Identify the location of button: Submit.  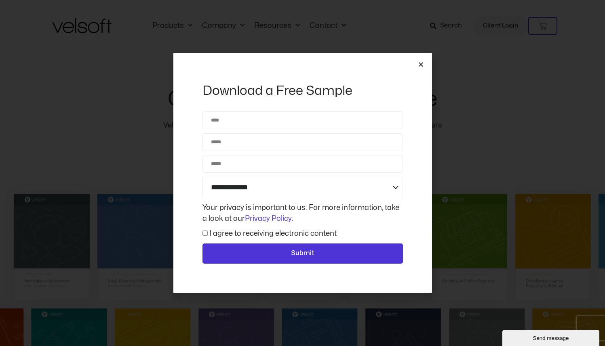
(303, 254).